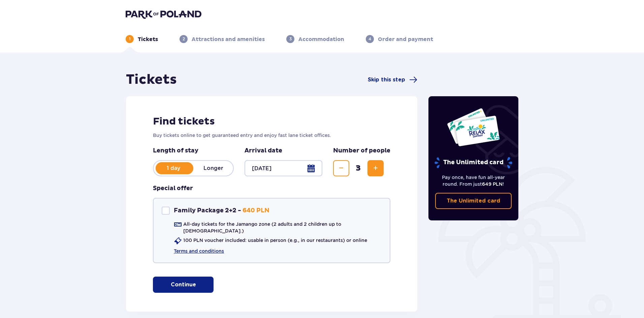 The height and width of the screenshot is (318, 644). Describe the element at coordinates (386, 80) in the screenshot. I see `span: Skip this step` at that location.